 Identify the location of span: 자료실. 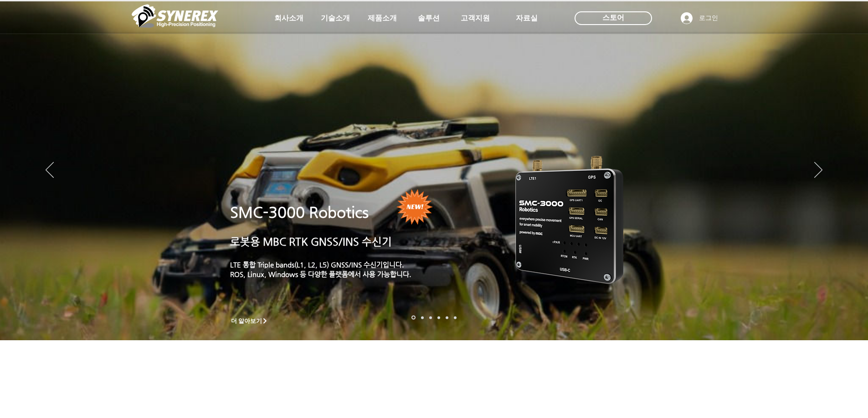
(526, 18).